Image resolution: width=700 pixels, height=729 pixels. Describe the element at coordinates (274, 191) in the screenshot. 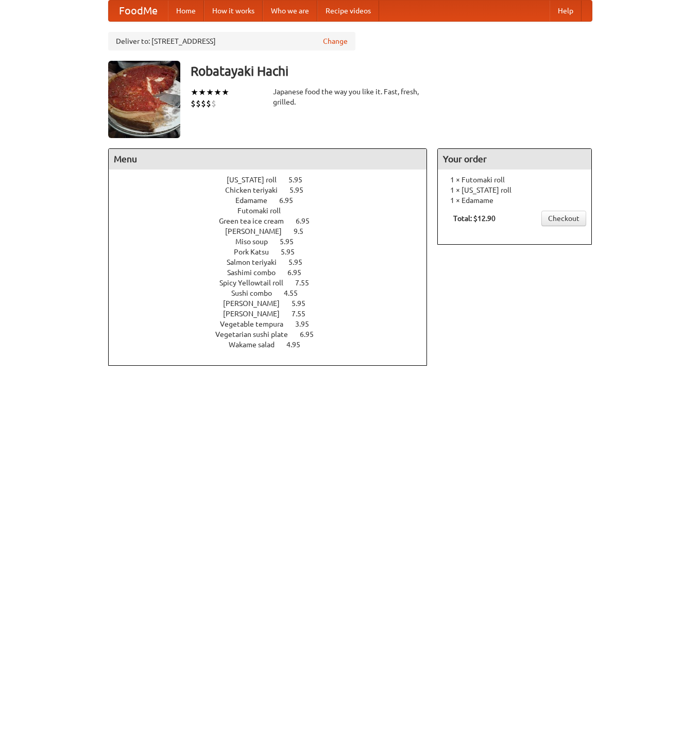

I see `a: Chicken teriyaki 5.95` at that location.